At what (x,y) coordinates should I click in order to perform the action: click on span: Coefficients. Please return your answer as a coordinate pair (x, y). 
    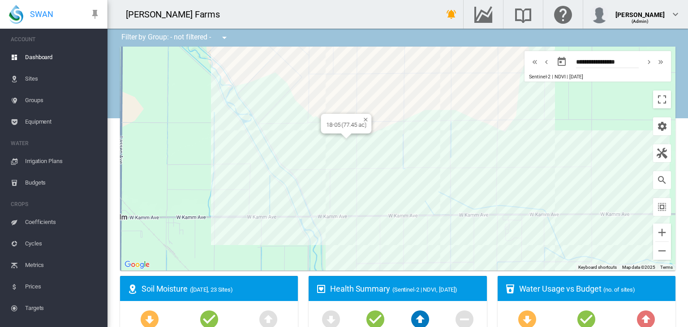
    Looking at the image, I should click on (63, 222).